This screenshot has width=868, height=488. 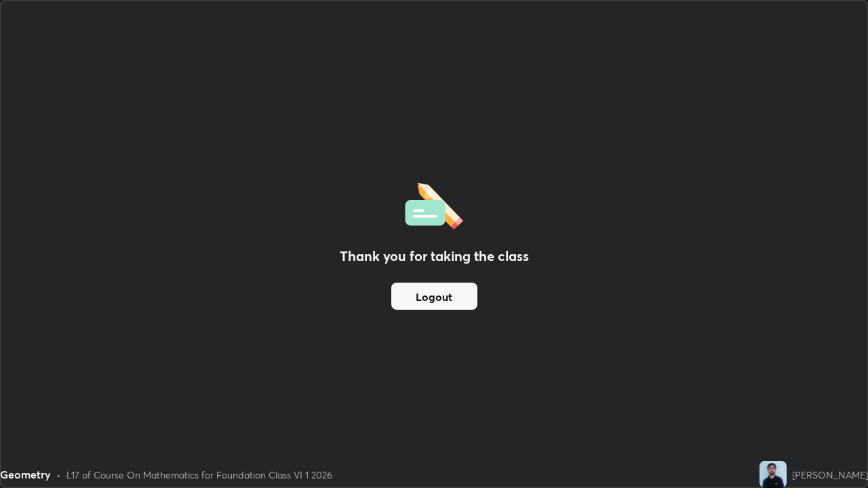 I want to click on img: offlineFeedback.1438e8b3.svg, so click(x=434, y=204).